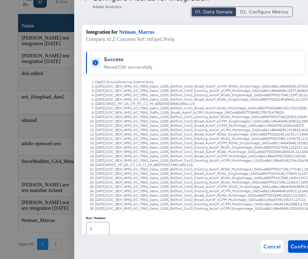  Describe the element at coordinates (264, 12) in the screenshot. I see `span: 02. Configure Metrics` at that location.